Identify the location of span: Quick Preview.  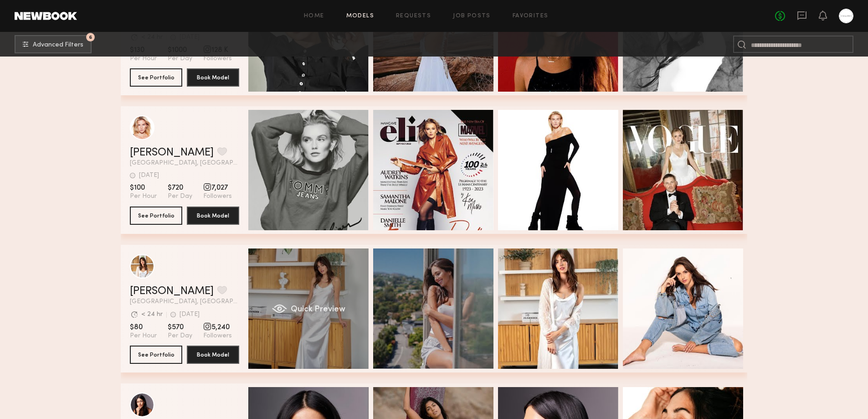
(318, 309).